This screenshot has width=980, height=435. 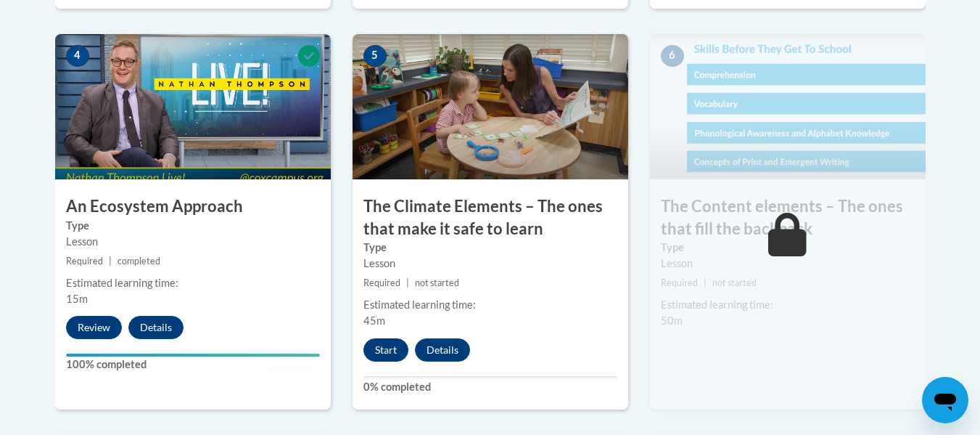 What do you see at coordinates (672, 320) in the screenshot?
I see `span: 50m` at bounding box center [672, 320].